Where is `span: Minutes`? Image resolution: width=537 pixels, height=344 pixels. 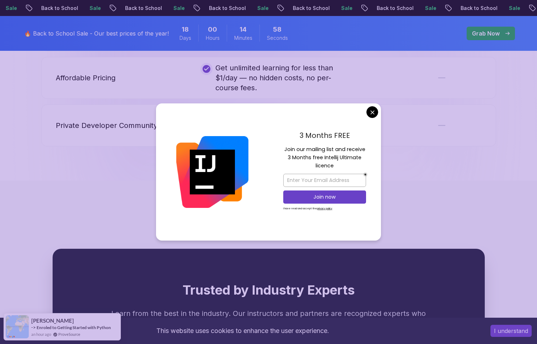 span: Minutes is located at coordinates (243, 38).